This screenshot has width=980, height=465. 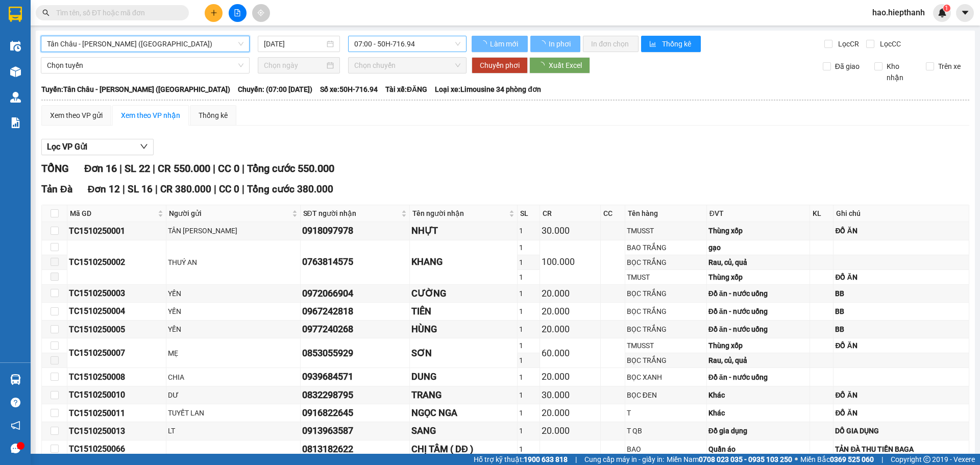 What do you see at coordinates (464, 294) in the screenshot?
I see `div: CƯỜNG` at bounding box center [464, 294].